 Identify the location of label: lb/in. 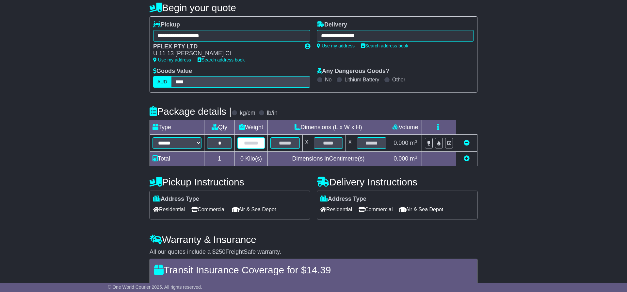
(272, 113).